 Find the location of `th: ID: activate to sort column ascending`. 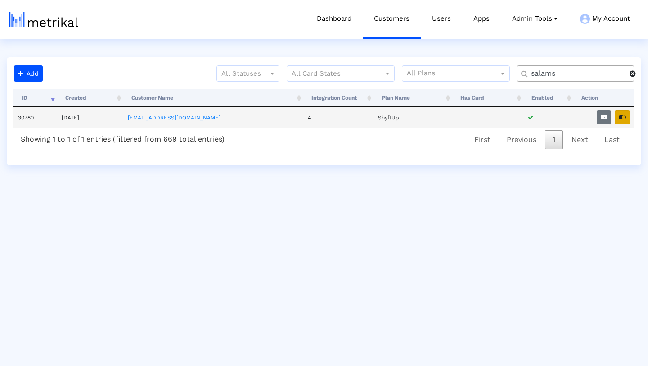

th: ID: activate to sort column ascending is located at coordinates (35, 98).